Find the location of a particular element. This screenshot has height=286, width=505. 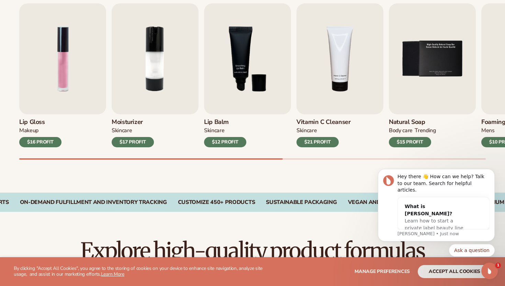

h3: Natural Soap is located at coordinates (412, 122).